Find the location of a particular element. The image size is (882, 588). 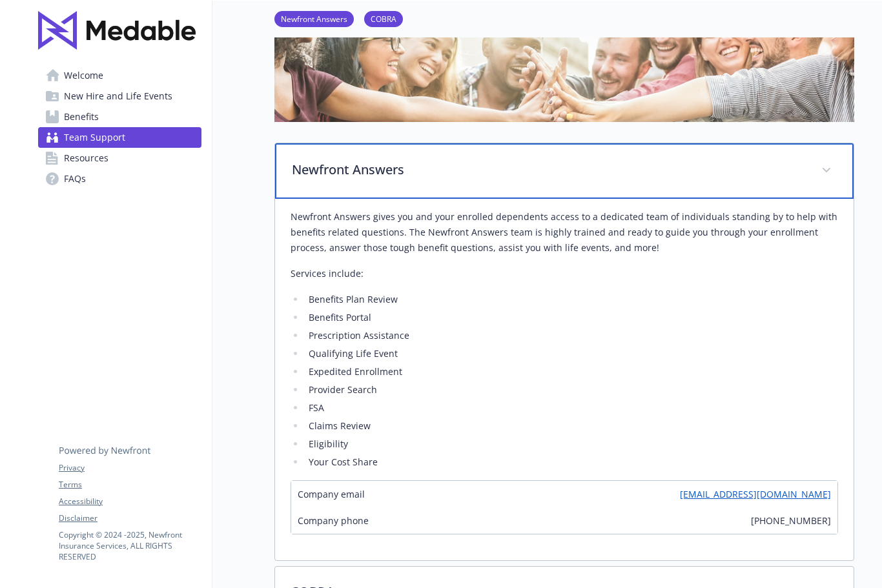

a: Privacy is located at coordinates (129, 468).